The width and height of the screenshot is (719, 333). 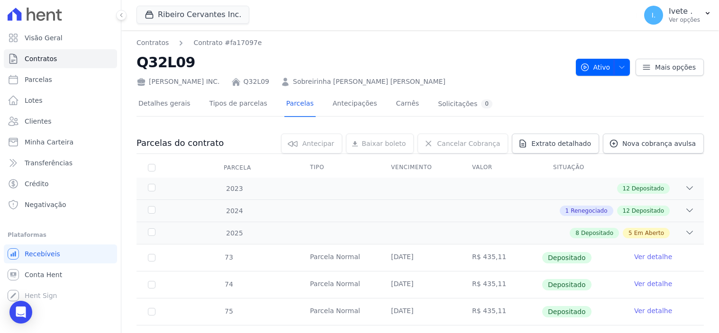 I want to click on span: 75, so click(x=229, y=312).